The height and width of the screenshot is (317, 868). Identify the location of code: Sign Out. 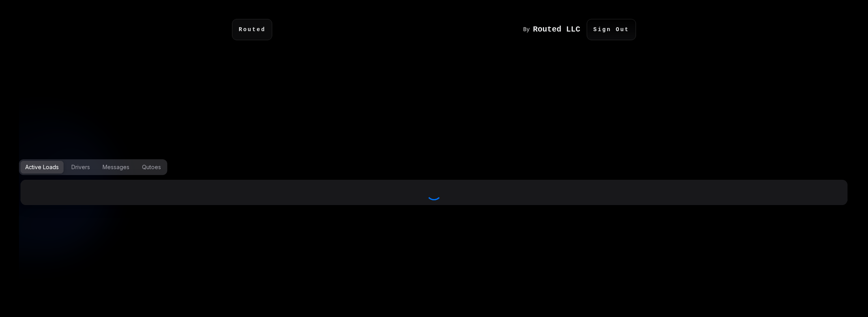
(611, 29).